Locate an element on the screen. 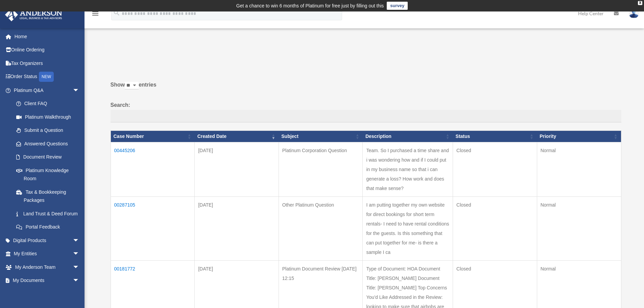  td: Team. So I purchased a time share and i was wondering how and if I could put in my business name ... is located at coordinates (407, 169).